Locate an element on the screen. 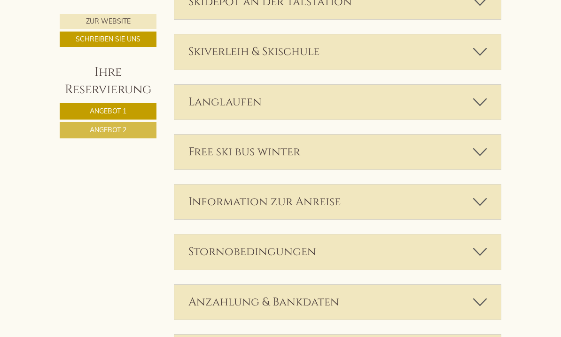 The height and width of the screenshot is (337, 561). div: Anzahlung & Bankdaten is located at coordinates (338, 302).